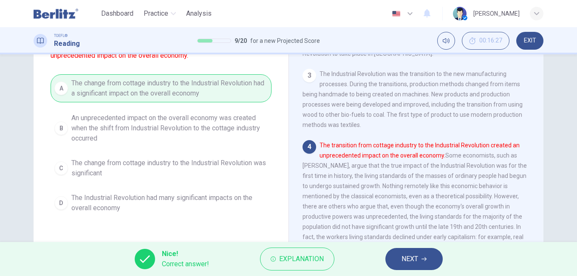  I want to click on span: Practice, so click(156, 14).